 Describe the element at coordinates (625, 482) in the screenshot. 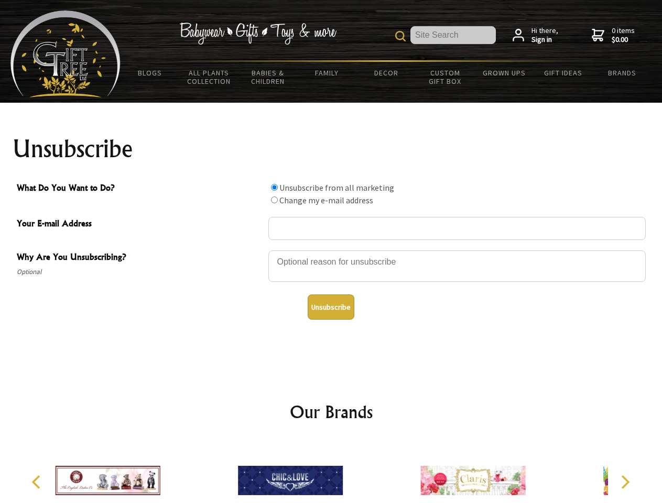

I see `button: Next` at that location.